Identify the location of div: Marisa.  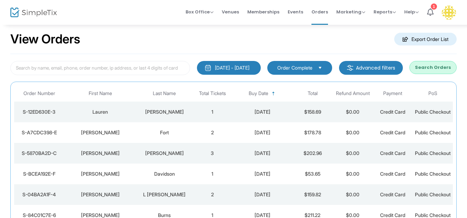
(100, 195).